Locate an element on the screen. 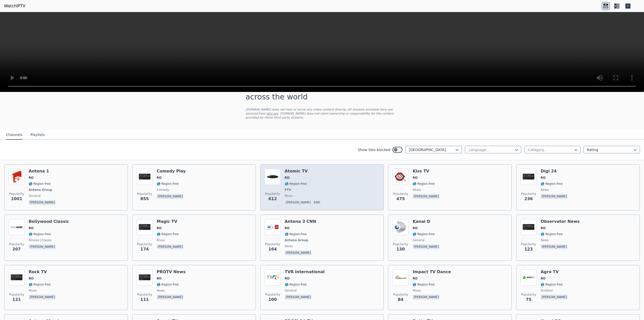  span: comedy is located at coordinates (163, 190).